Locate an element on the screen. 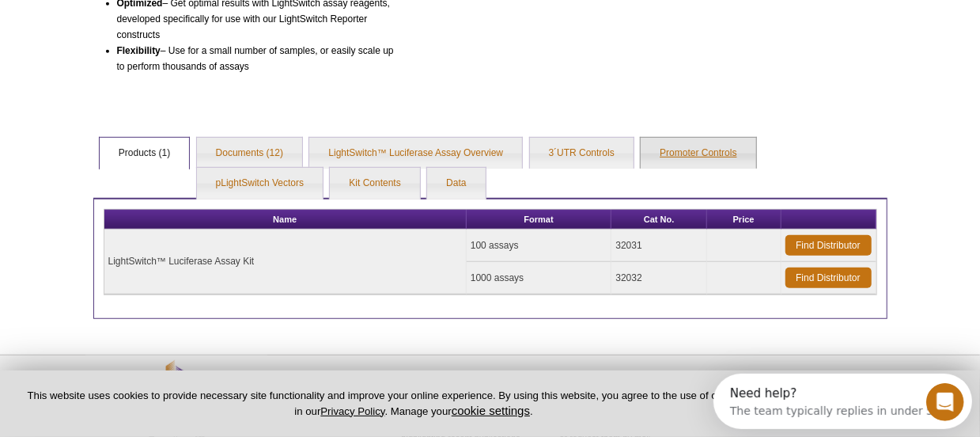 This screenshot has height=437, width=980. a: LightSwitch™ Luciferase Assay Overview is located at coordinates (416, 154).